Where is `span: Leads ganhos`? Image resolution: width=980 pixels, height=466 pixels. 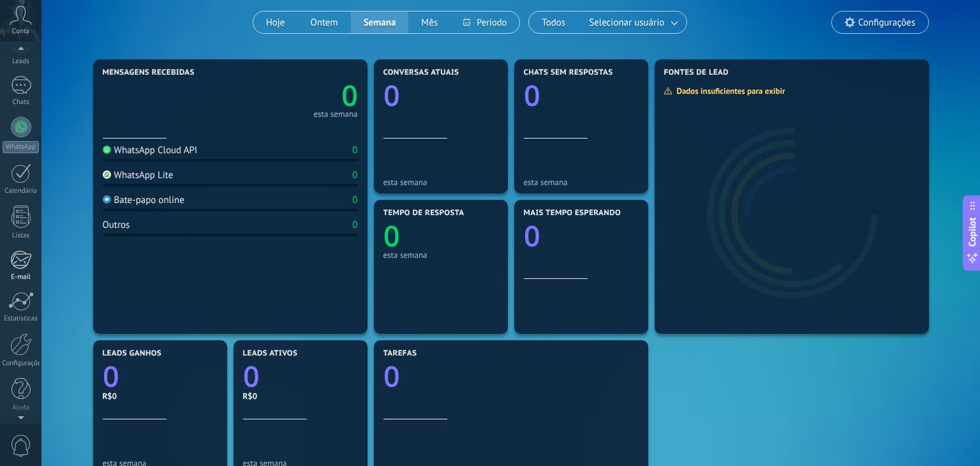 span: Leads ganhos is located at coordinates (132, 353).